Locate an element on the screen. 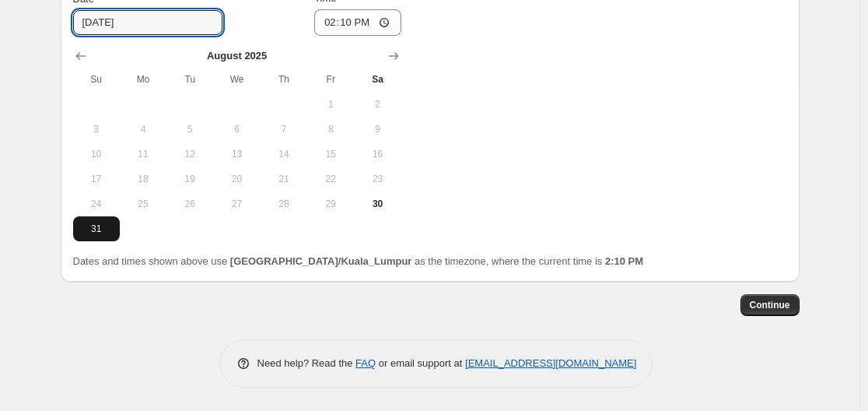 The image size is (868, 411). th: Monday is located at coordinates (143, 79).